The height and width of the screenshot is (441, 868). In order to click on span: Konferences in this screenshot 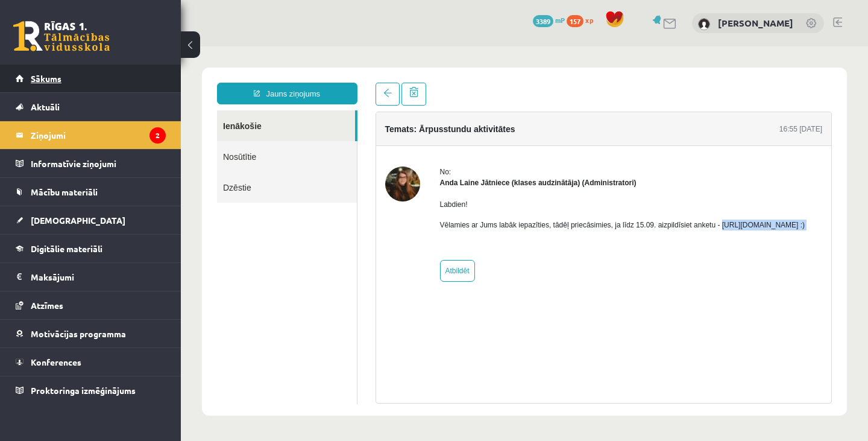, I will do `click(56, 362)`.